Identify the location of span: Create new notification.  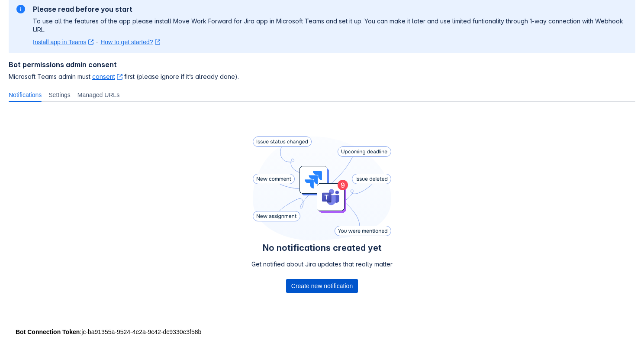
(322, 286).